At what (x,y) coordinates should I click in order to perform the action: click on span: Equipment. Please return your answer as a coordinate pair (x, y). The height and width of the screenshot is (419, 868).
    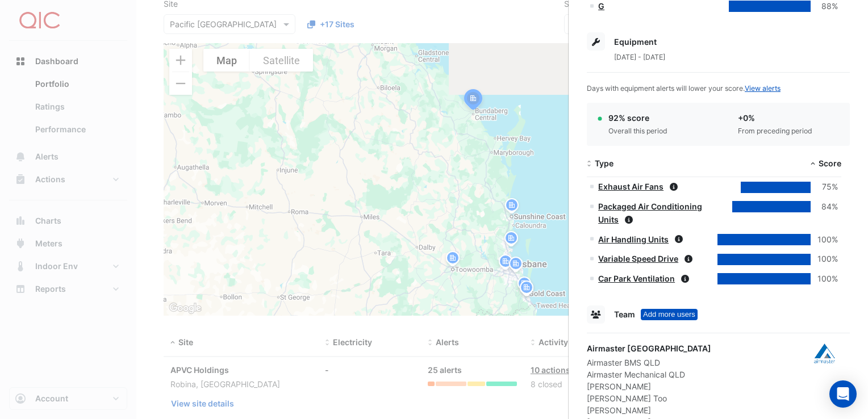
    Looking at the image, I should click on (635, 42).